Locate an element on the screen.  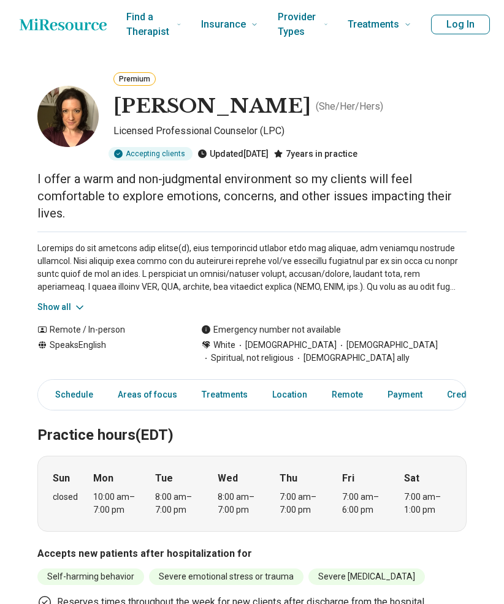
div: 7:00 am – 1:00 pm is located at coordinates (427, 504).